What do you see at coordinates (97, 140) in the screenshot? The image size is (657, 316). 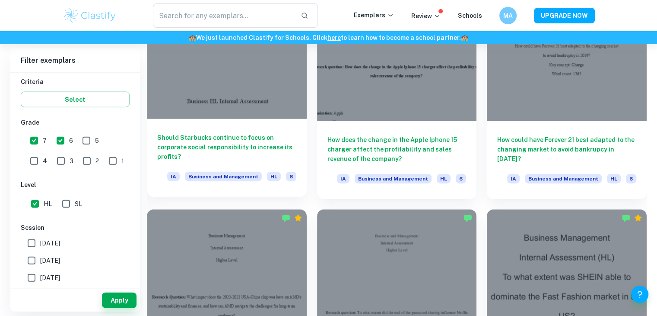 I see `span: 5` at bounding box center [97, 140].